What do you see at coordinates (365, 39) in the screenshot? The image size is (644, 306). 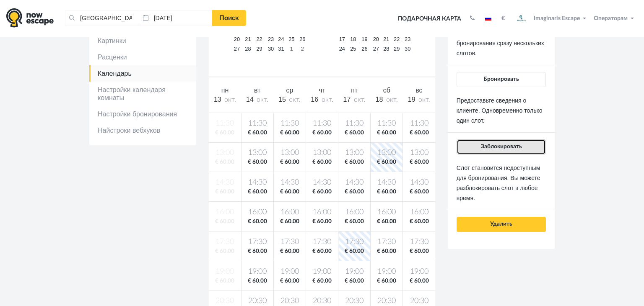 I see `a: 19` at bounding box center [365, 39].